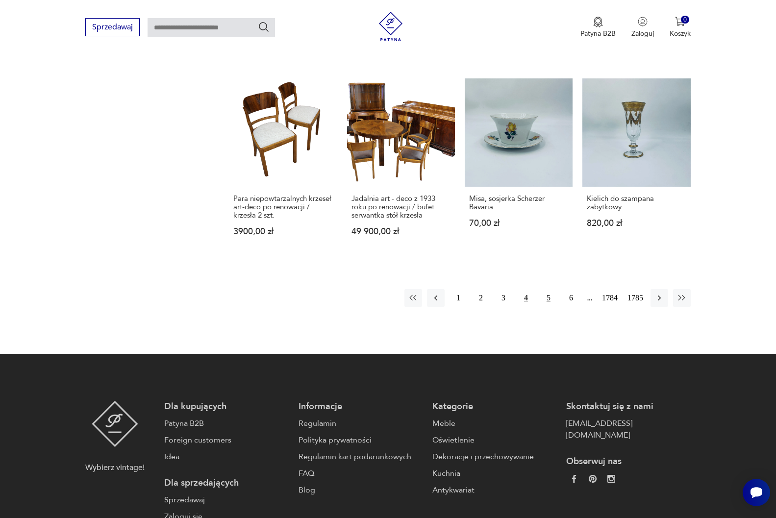 The image size is (776, 518). What do you see at coordinates (112, 27) in the screenshot?
I see `button: Sprzedawaj` at bounding box center [112, 27].